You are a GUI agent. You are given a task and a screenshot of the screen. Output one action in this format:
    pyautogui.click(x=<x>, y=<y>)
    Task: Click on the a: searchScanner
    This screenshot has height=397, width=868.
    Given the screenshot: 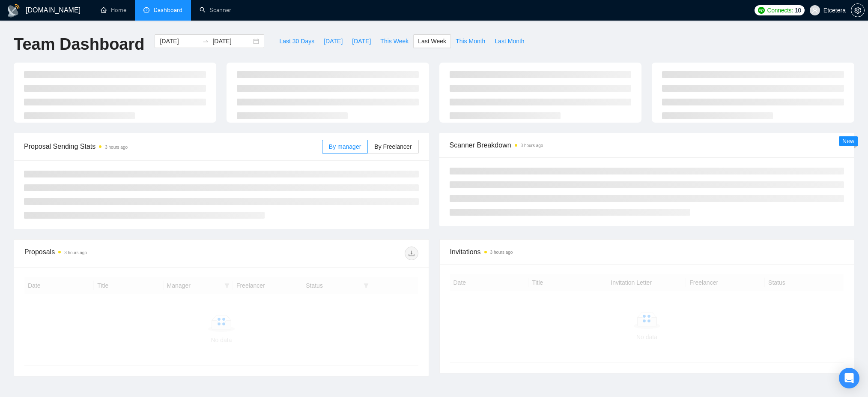 What is the action you would take?
    pyautogui.click(x=216, y=10)
    